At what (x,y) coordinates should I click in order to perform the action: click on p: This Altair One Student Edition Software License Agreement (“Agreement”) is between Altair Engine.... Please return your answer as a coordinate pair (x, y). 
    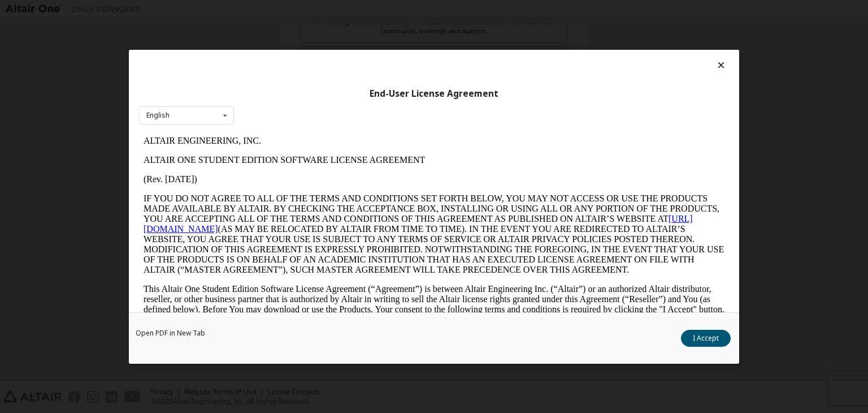
    Looking at the image, I should click on (295, 173).